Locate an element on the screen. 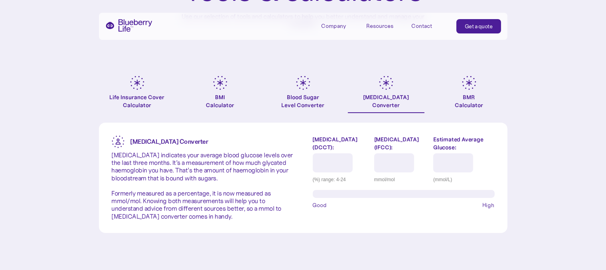 The width and height of the screenshot is (606, 270). div: Life Insurance Cover Calculator is located at coordinates (137, 101).